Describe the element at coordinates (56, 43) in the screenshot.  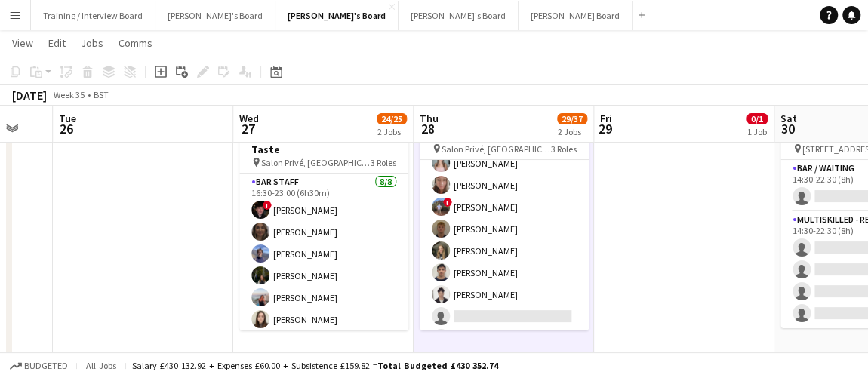
I see `span: Edit` at that location.